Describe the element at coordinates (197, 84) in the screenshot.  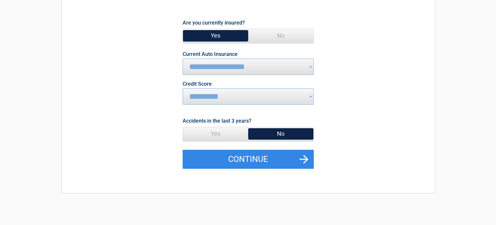
I see `label: Credit Score` at that location.